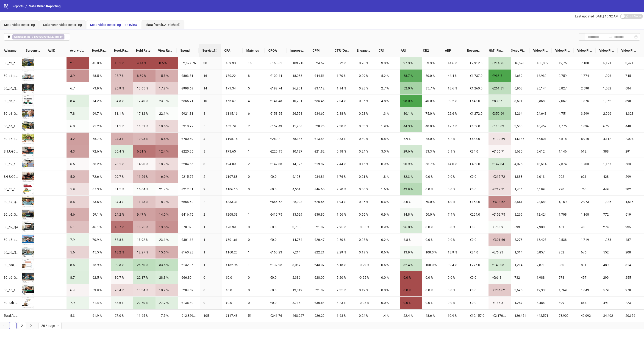 The width and height of the screenshot is (644, 364). Describe the element at coordinates (50, 326) in the screenshot. I see `span: 20 / page` at that location.